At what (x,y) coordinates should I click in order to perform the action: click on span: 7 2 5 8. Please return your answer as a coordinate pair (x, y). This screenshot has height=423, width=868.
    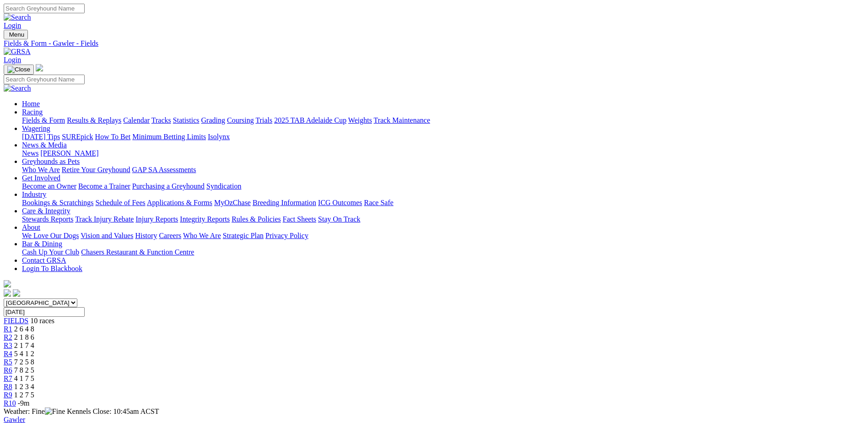
    Looking at the image, I should click on (24, 362).